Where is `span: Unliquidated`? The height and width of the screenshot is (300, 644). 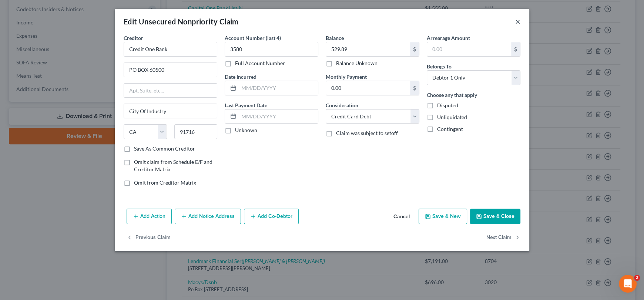 span: Unliquidated is located at coordinates (452, 117).